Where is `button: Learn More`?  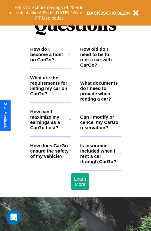 button: Learn More is located at coordinates (80, 182).